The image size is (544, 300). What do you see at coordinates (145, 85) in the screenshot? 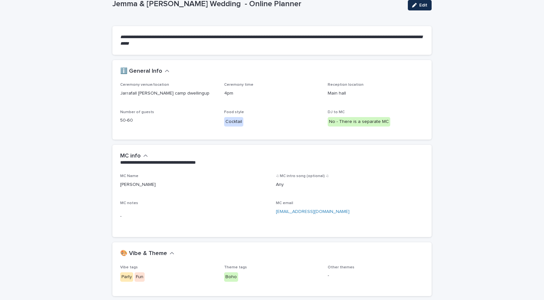
I see `span: Ceremony venue/location` at bounding box center [145, 85].